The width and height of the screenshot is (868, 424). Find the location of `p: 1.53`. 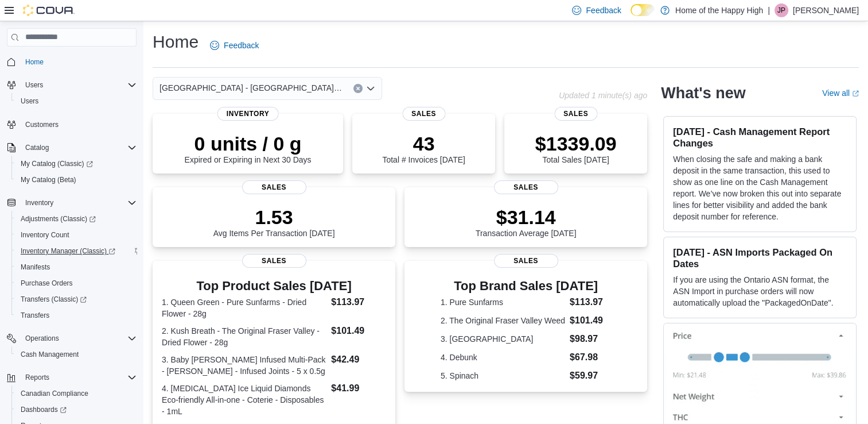

p: 1.53 is located at coordinates (274, 217).